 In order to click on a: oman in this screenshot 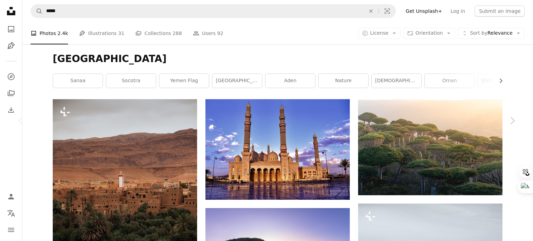, I will do `click(449, 81)`.